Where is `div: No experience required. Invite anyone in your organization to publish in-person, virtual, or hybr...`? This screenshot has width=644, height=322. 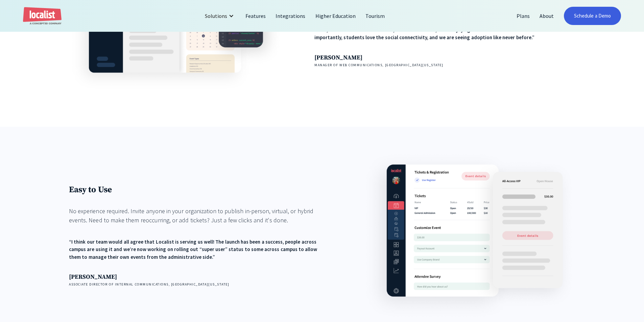 div: No experience required. Invite anyone in your organization to publish in-person, virtual, or hybr... is located at coordinates (199, 215).